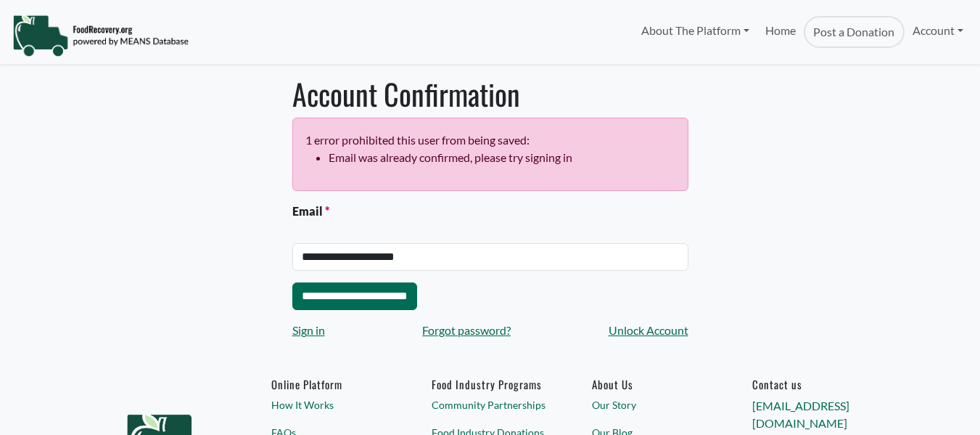 This screenshot has width=980, height=435. What do you see at coordinates (100, 36) in the screenshot?
I see `img: NavigationLogo_FoodRecovery-91c16205cd0af1ed486a0f1a7774a6544ea792ac00100771e7dd3ec7c0e58e41.png` at bounding box center [100, 36].